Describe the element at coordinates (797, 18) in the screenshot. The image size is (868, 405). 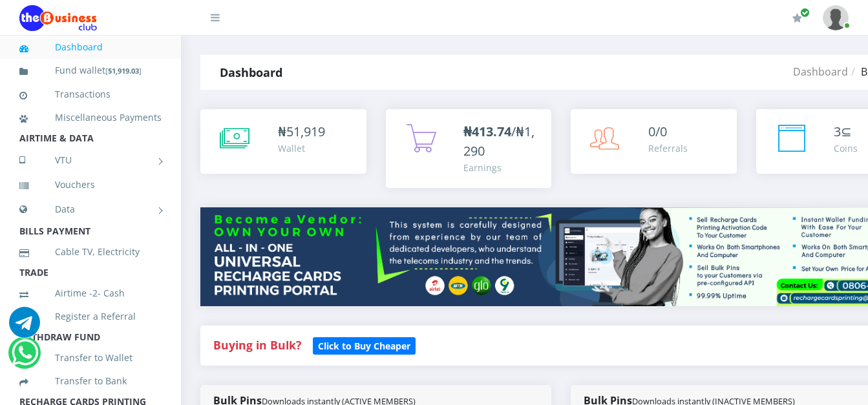
I see `i: Renew/Upgrade Subscription` at that location.